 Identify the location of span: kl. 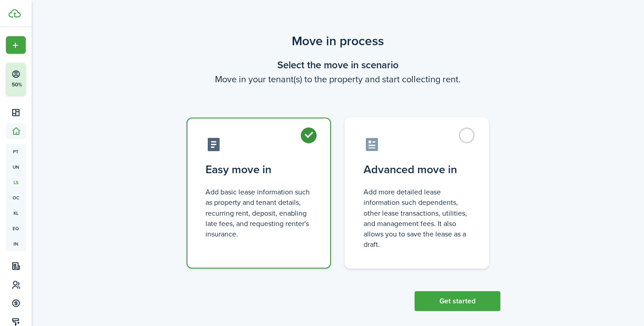
(16, 213).